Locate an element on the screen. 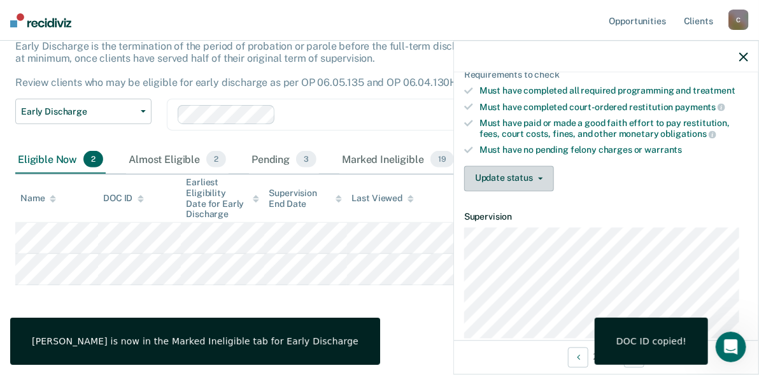 Image resolution: width=759 pixels, height=375 pixels. span: treatment is located at coordinates (714, 91).